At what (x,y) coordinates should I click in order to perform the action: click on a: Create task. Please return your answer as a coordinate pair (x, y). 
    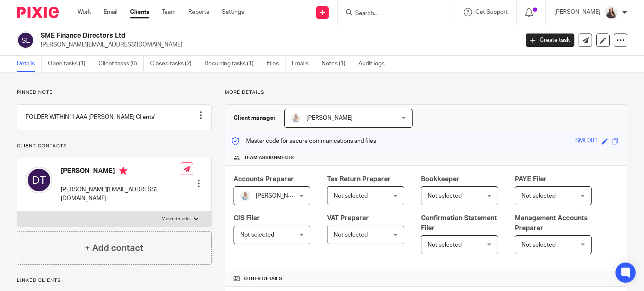
    Looking at the image, I should click on (550, 40).